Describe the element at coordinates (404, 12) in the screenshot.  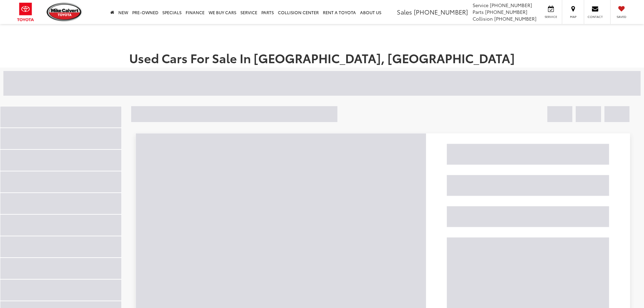
I see `span: Sales` at that location.